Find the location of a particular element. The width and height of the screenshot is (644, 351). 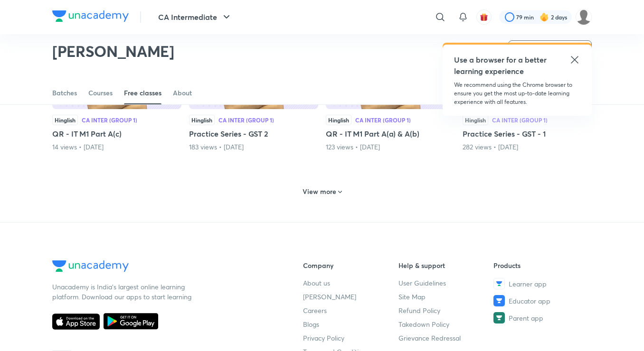

a: Careers is located at coordinates (350, 310).